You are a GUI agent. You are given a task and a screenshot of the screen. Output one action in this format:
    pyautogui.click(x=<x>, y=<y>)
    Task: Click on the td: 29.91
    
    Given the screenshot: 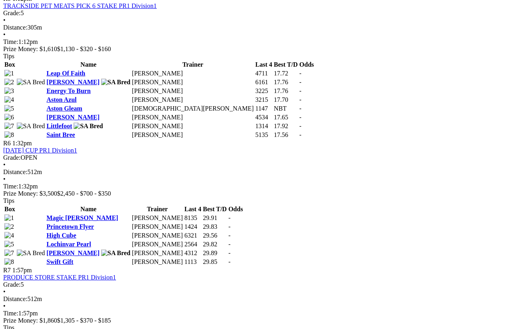 What is the action you would take?
    pyautogui.click(x=215, y=218)
    